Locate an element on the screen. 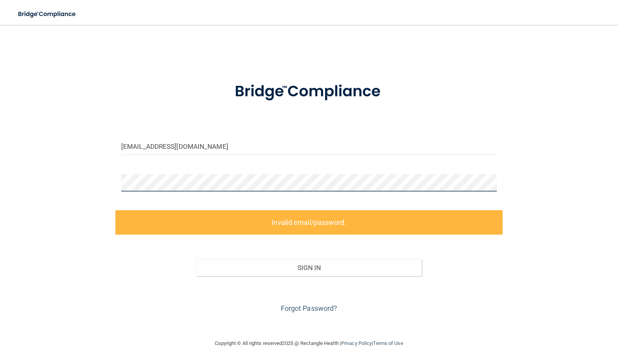  a: Forgot Password? is located at coordinates (309, 308).